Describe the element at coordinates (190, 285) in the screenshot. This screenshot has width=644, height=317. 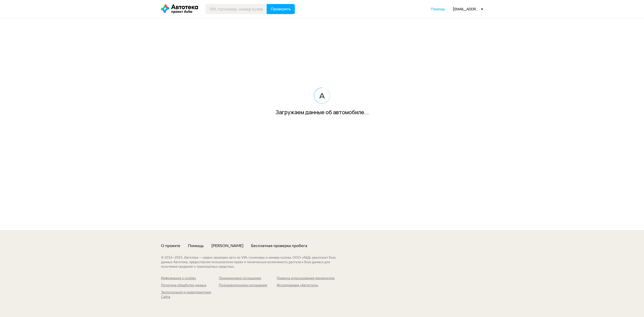
I see `div: Политика обработки данных` at that location.